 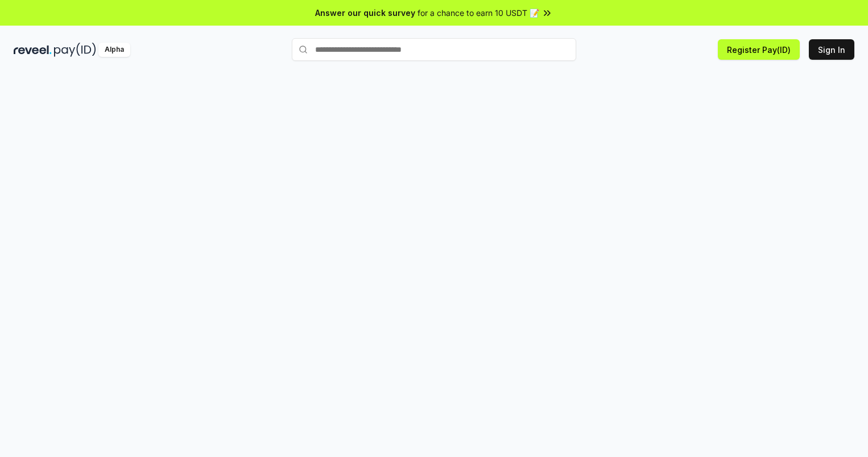 What do you see at coordinates (32, 50) in the screenshot?
I see `img: reveel_dark` at bounding box center [32, 50].